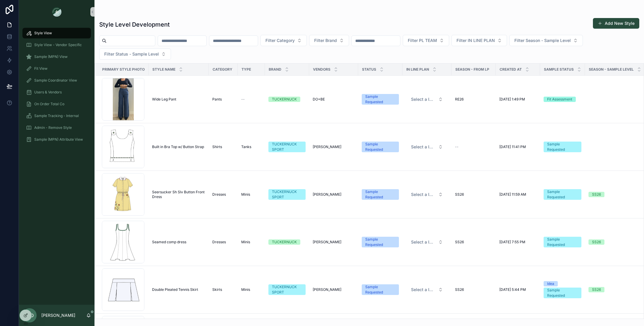 This screenshot has width=644, height=326. I want to click on span: Users & Vendors, so click(48, 92).